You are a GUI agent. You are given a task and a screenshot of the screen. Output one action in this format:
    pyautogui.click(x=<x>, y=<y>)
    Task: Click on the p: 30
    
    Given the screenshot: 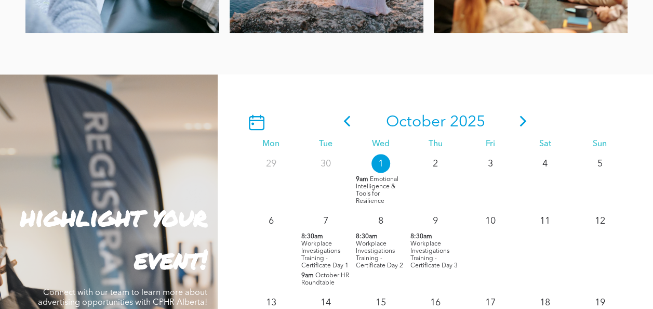 What is the action you would take?
    pyautogui.click(x=326, y=163)
    